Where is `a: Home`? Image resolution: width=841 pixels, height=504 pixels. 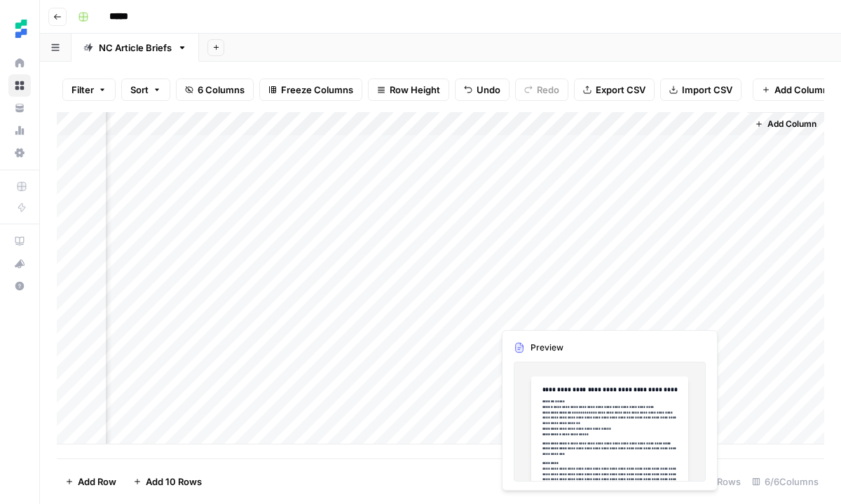
a: Home is located at coordinates (20, 63).